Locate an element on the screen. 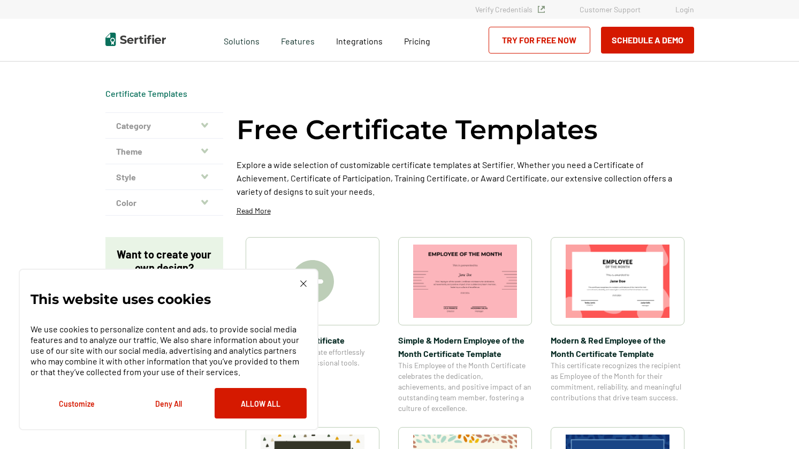 The width and height of the screenshot is (799, 449). img: Verified is located at coordinates (541, 9).